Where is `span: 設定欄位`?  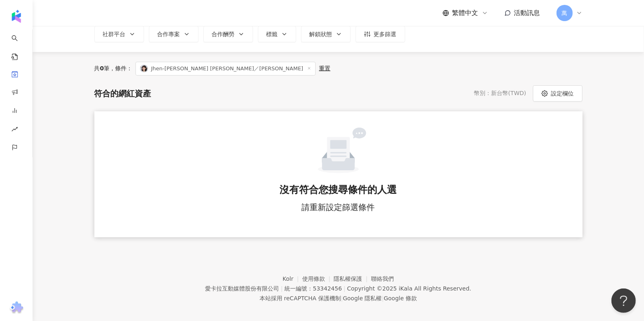
span: 設定欄位 is located at coordinates (562, 94).